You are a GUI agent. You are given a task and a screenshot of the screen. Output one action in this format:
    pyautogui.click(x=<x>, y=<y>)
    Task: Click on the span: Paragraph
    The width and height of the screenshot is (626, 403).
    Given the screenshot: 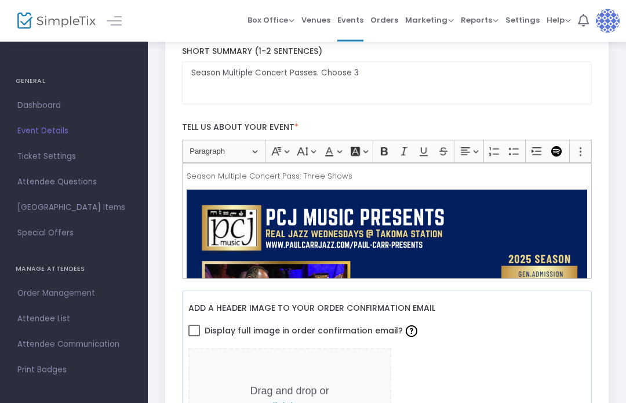 What is the action you would take?
    pyautogui.click(x=220, y=152)
    